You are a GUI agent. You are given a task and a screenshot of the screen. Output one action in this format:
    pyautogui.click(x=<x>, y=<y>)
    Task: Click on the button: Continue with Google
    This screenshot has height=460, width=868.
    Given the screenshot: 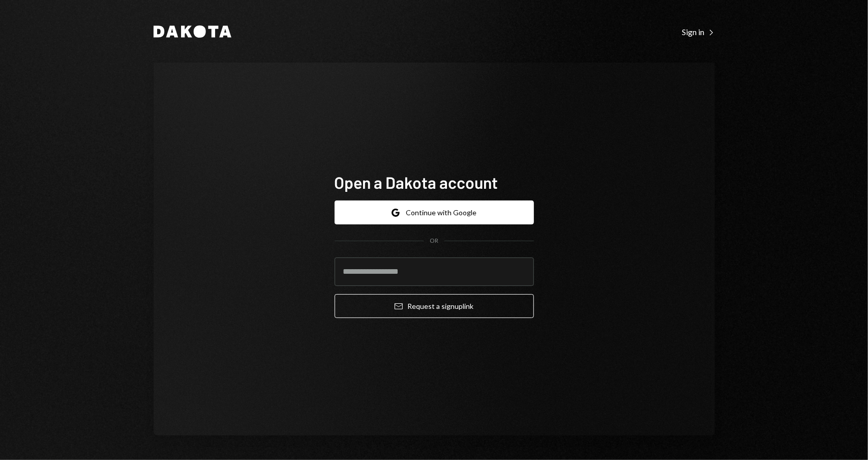 What is the action you would take?
    pyautogui.click(x=434, y=212)
    